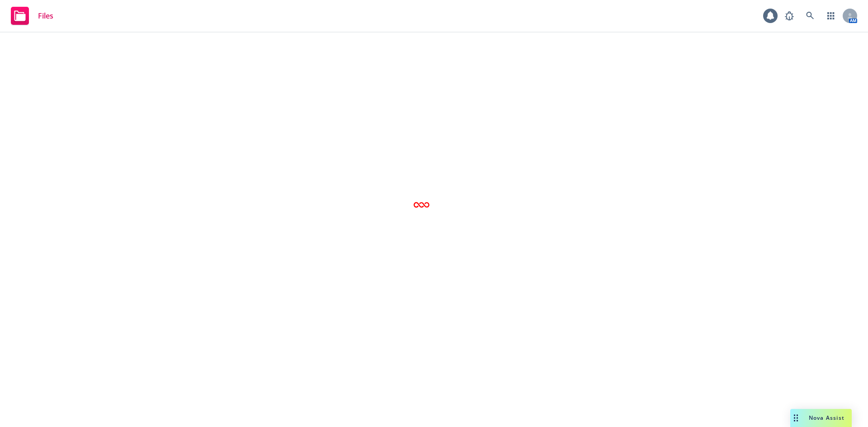  Describe the element at coordinates (789, 16) in the screenshot. I see `a: Report a Bug` at that location.